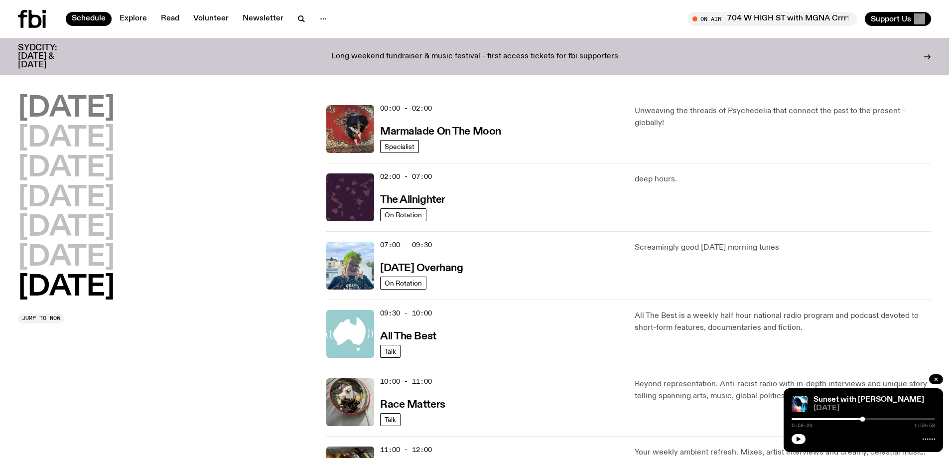  Describe the element at coordinates (89, 19) in the screenshot. I see `a: Schedule` at that location.